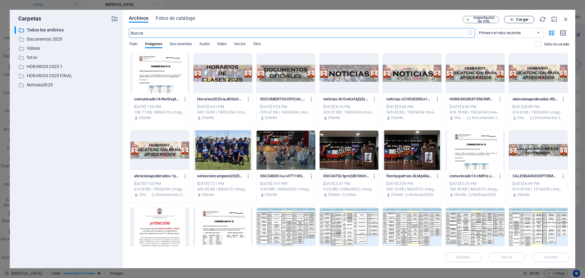 Image resolution: width=585 pixels, height=278 pixels. What do you see at coordinates (66, 48) in the screenshot?
I see `div: Videos` at bounding box center [66, 48].